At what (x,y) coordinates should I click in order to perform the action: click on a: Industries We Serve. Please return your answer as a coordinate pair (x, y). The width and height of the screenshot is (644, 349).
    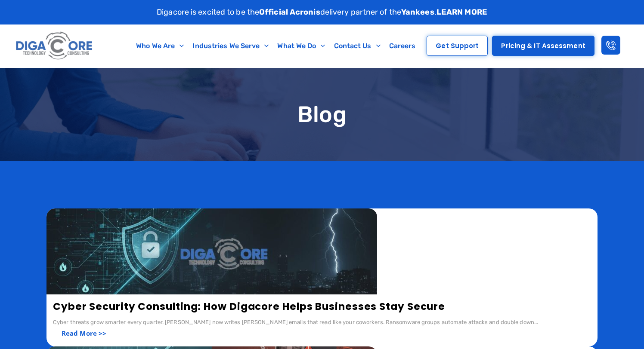
    Looking at the image, I should click on (230, 46).